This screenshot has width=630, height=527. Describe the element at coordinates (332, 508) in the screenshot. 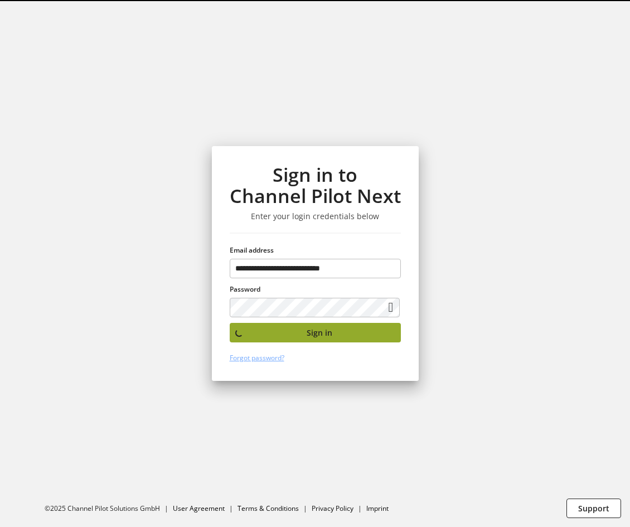

I see `a: Privacy Policy` at that location.